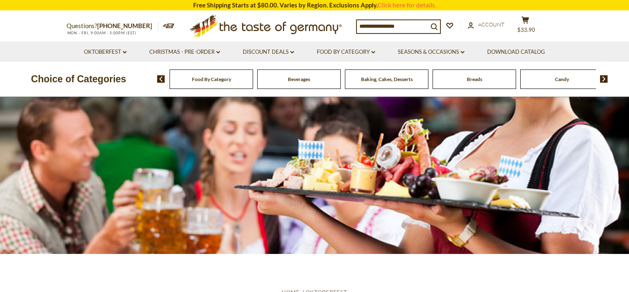  What do you see at coordinates (526, 26) in the screenshot?
I see `button: $33.90` at bounding box center [526, 26].